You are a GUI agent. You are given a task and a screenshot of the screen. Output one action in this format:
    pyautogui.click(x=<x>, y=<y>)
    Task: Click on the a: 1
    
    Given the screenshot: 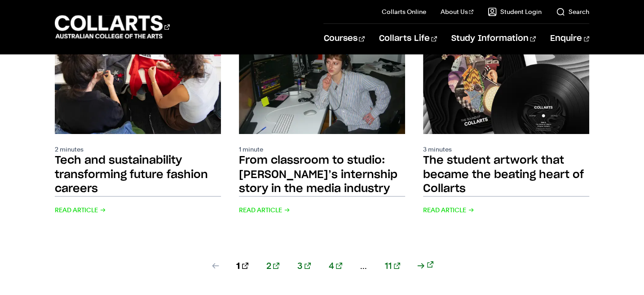 What is the action you would take?
    pyautogui.click(x=242, y=266)
    